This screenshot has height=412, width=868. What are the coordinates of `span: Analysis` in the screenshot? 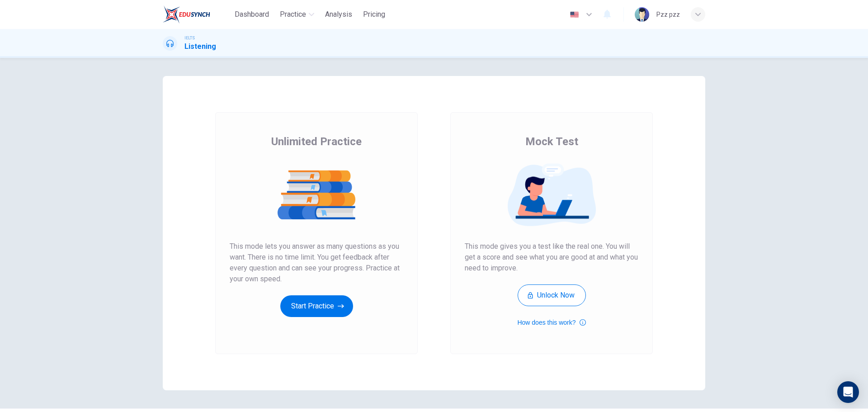 It's located at (338, 15).